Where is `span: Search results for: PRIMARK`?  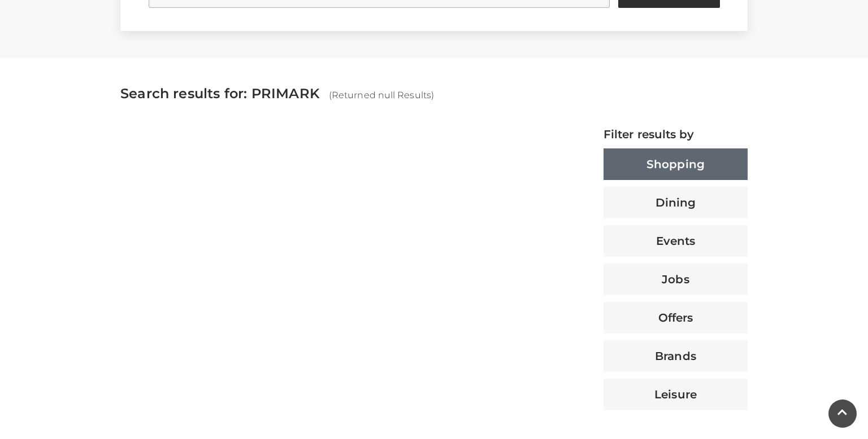 span: Search results for: PRIMARK is located at coordinates (220, 93).